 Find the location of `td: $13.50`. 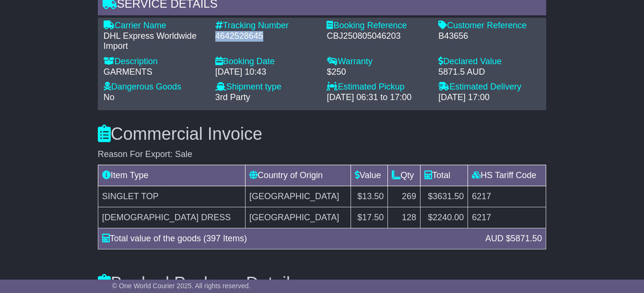

td: $13.50 is located at coordinates (369, 196).